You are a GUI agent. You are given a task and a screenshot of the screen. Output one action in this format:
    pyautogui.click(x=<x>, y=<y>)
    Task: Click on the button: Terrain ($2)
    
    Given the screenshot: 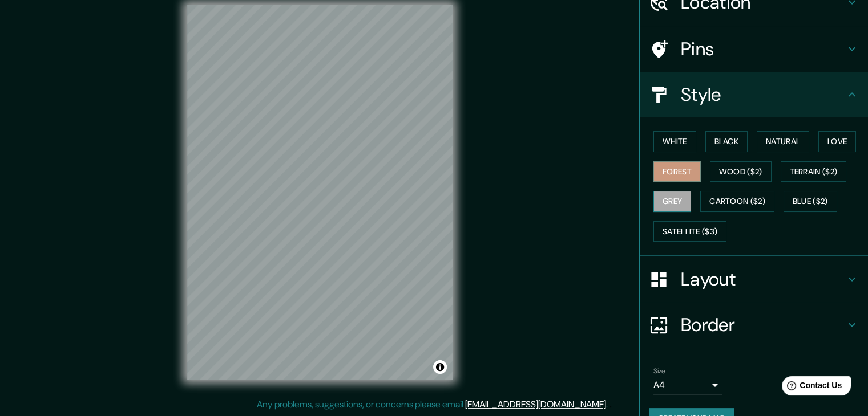 What is the action you would take?
    pyautogui.click(x=814, y=171)
    